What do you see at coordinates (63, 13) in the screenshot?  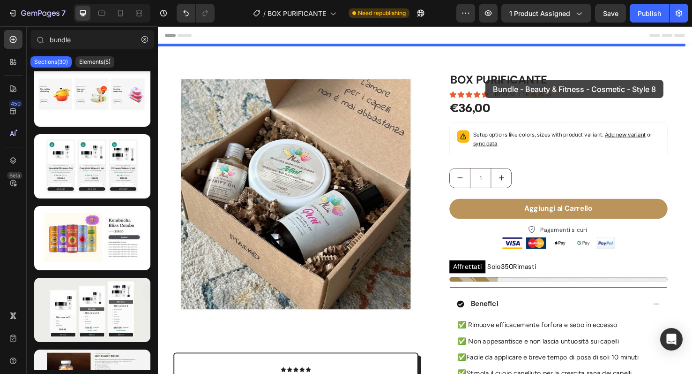 I see `p: 7` at bounding box center [63, 13].